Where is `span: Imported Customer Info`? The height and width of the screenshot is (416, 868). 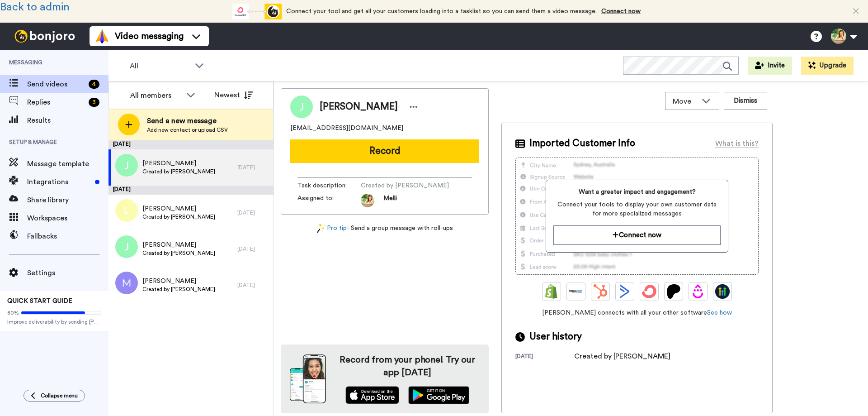
span: Imported Customer Info is located at coordinates (582, 144).